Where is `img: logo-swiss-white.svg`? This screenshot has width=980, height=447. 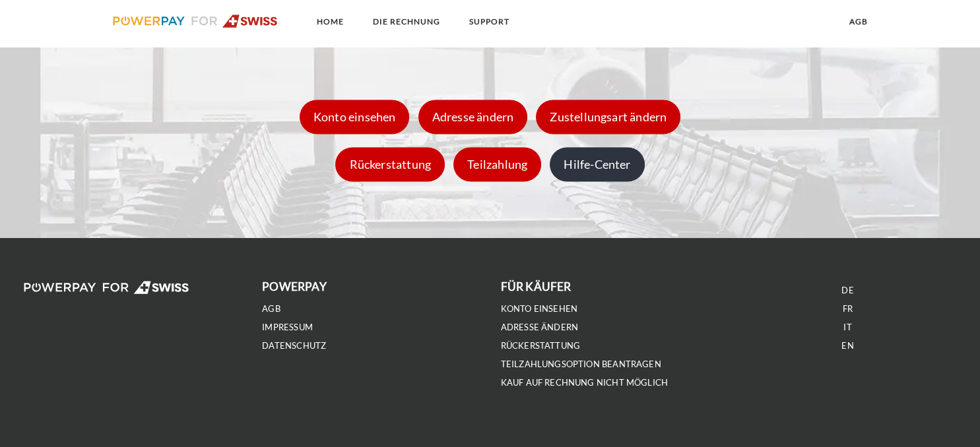
img: logo-swiss-white.svg is located at coordinates (106, 287).